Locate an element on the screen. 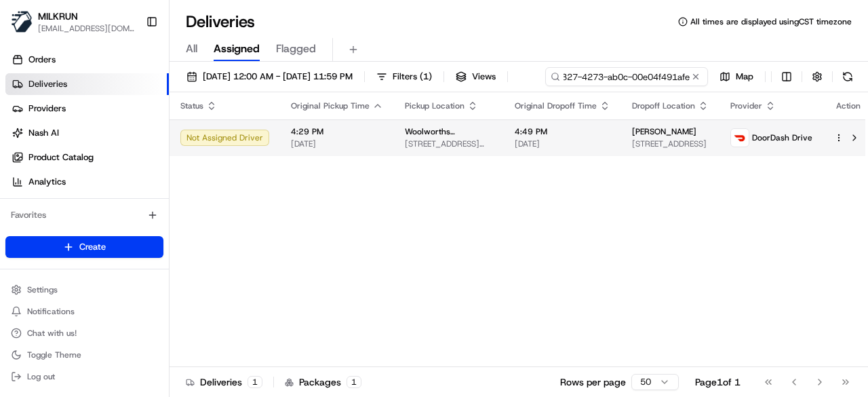  span: Original Dropoff Time is located at coordinates (555, 106).